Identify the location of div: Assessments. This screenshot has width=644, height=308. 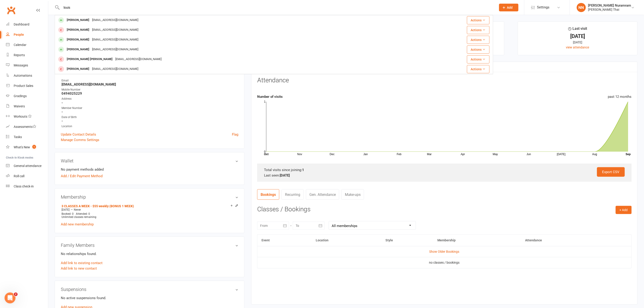
(25, 127).